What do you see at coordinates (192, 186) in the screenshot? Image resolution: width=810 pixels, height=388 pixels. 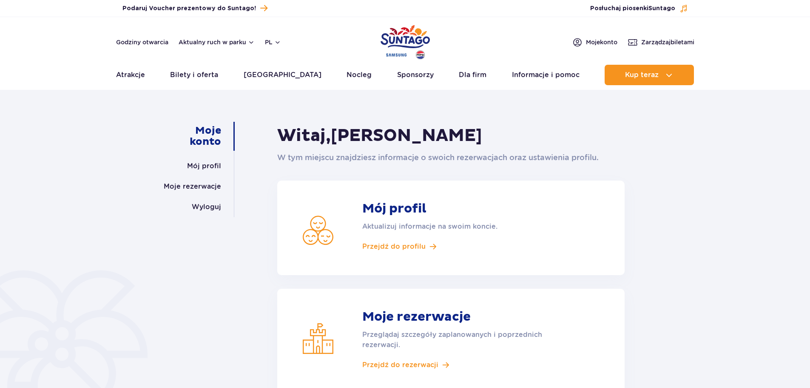 I see `a: Moje rezerwacje` at bounding box center [192, 186].